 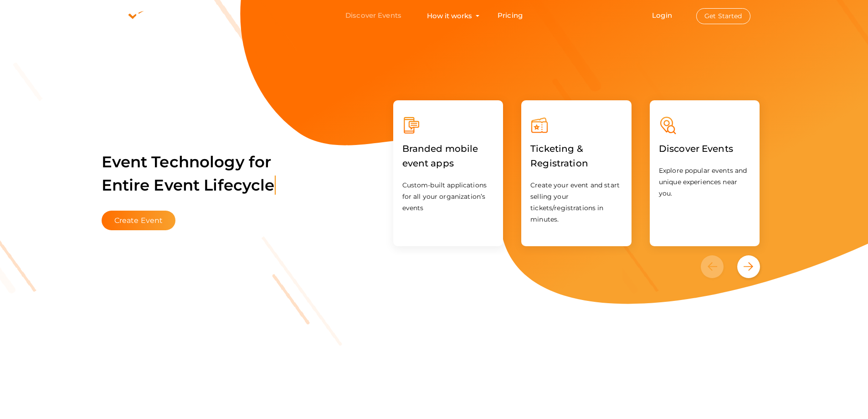 What do you see at coordinates (705, 182) in the screenshot?
I see `p: Explore popular events and unique experiences near you.` at bounding box center [705, 182].